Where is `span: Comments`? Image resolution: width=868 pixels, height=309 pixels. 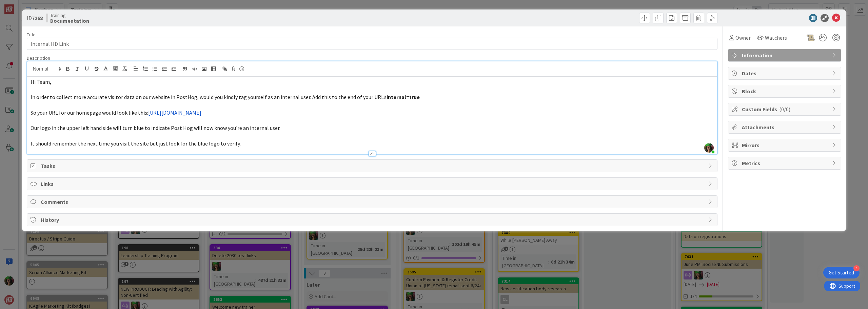
span: Comments is located at coordinates (373, 202).